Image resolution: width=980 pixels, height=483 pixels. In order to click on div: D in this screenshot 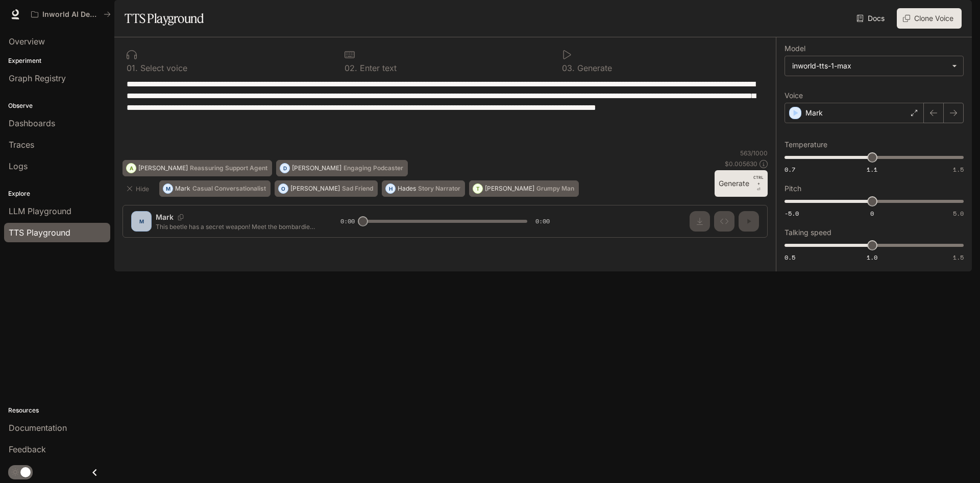, I will do `click(285, 168)`.